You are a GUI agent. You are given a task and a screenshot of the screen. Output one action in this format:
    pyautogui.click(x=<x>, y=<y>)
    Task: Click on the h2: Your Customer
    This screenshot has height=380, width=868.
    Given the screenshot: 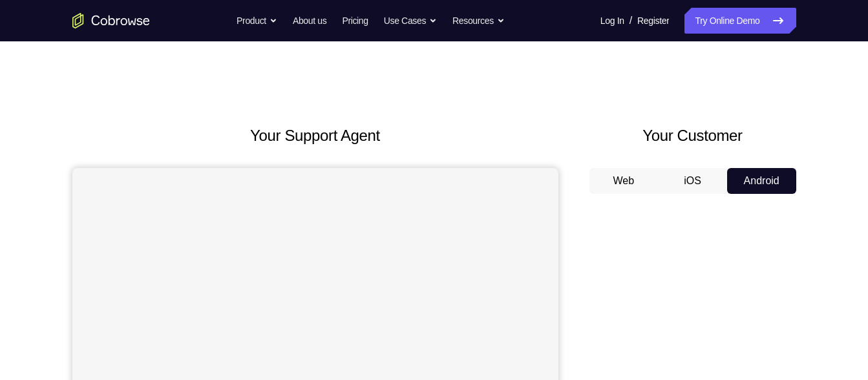 What is the action you would take?
    pyautogui.click(x=693, y=136)
    